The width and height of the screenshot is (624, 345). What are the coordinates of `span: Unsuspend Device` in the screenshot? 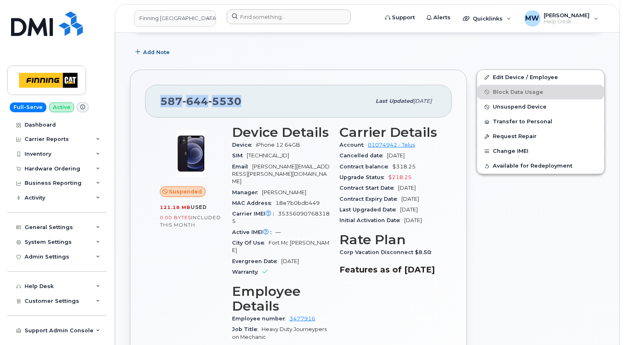 It's located at (519, 107).